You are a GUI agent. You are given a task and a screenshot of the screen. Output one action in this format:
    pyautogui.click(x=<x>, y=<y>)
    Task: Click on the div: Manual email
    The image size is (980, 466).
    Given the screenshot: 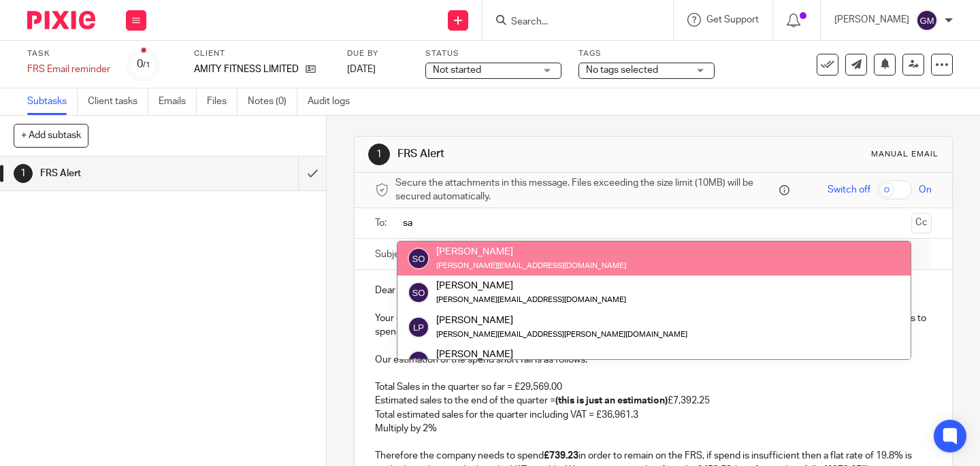 What is the action you would take?
    pyautogui.click(x=905, y=155)
    